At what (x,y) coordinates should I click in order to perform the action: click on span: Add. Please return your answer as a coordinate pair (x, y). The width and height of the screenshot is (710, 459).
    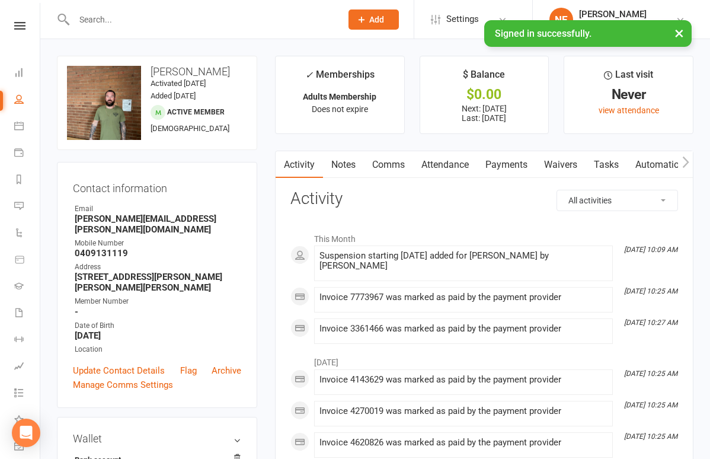
    Looking at the image, I should click on (377, 20).